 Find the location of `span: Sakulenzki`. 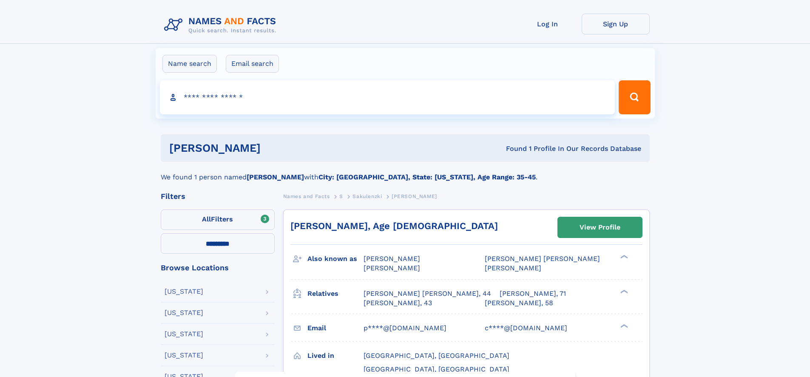

span: Sakulenzki is located at coordinates (367, 196).